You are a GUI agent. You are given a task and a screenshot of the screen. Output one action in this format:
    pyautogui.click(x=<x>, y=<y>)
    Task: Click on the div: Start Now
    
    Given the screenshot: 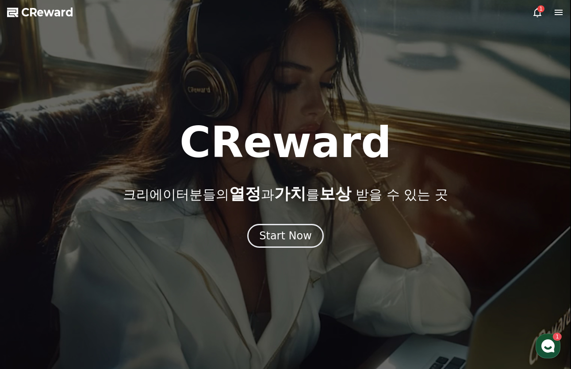 What is the action you would take?
    pyautogui.click(x=285, y=236)
    